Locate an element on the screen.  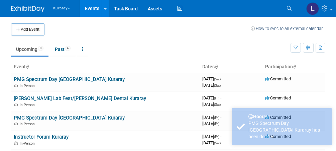
th: Dates is located at coordinates (231, 67).